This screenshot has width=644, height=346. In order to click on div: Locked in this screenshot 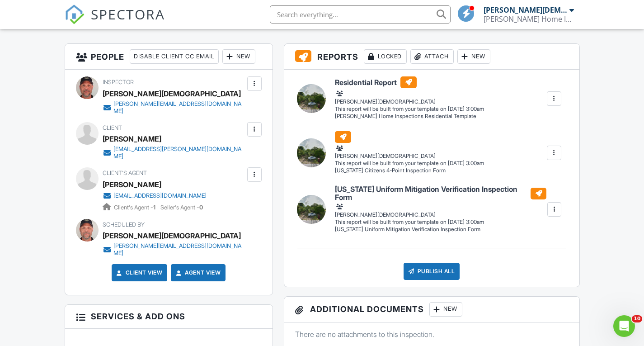, I will do `click(385, 56)`.